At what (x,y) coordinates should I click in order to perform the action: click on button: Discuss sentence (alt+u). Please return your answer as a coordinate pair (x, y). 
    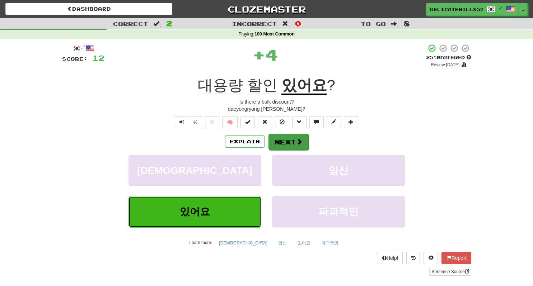
    Looking at the image, I should click on (316, 122).